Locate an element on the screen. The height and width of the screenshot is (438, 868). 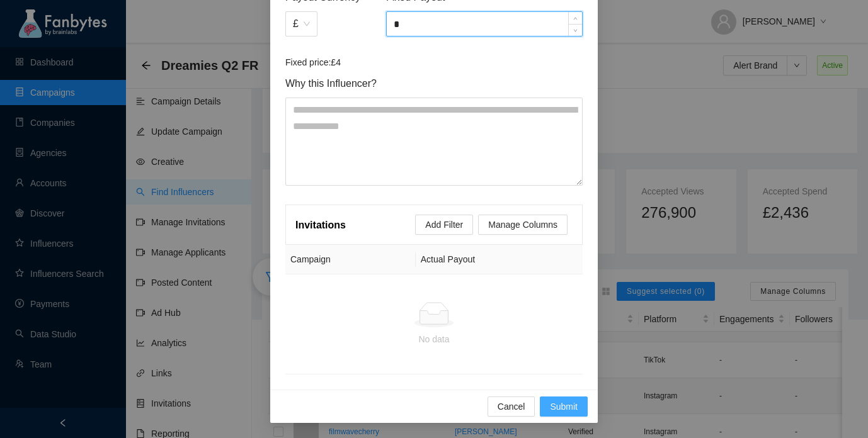
th: Campaign is located at coordinates (350, 259).